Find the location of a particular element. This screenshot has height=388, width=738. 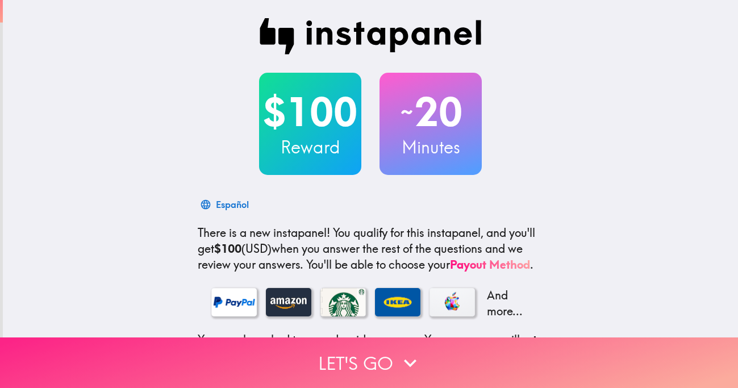

b: $100 is located at coordinates (228, 248).